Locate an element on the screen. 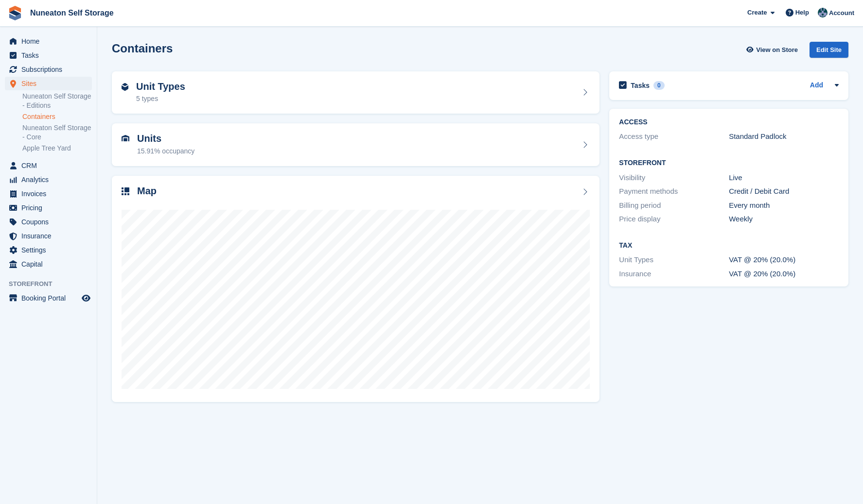 The width and height of the screenshot is (863, 504). span: Create is located at coordinates (757, 13).